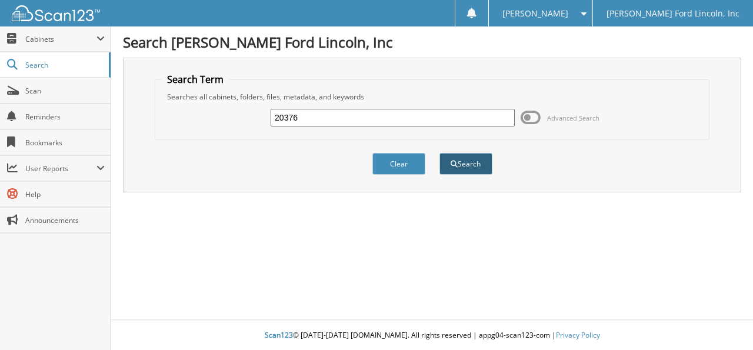 The height and width of the screenshot is (350, 753). Describe the element at coordinates (61, 168) in the screenshot. I see `span: User Reports` at that location.